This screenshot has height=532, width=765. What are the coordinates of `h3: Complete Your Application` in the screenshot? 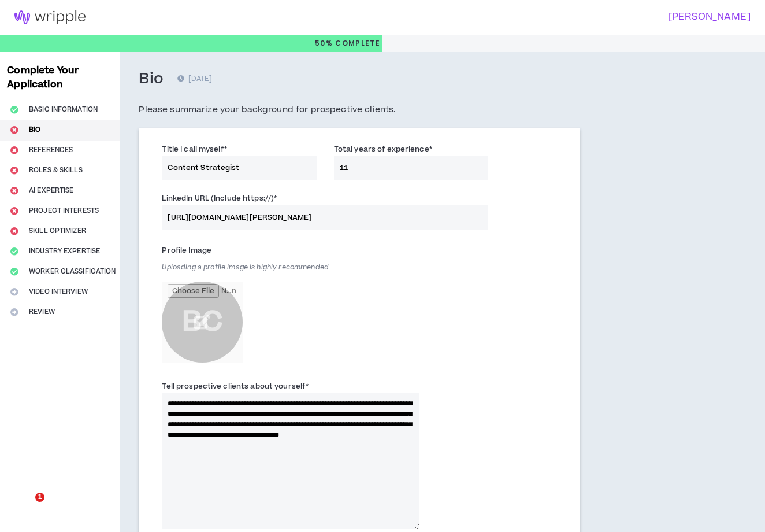 It's located at (60, 78).